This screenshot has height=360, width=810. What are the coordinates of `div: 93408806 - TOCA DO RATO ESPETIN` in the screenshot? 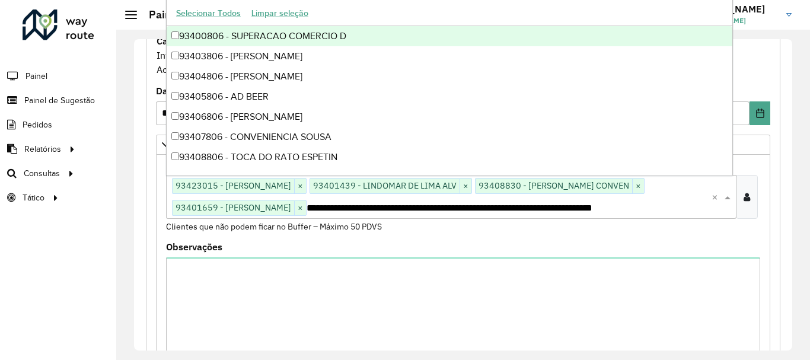 It's located at (449, 157).